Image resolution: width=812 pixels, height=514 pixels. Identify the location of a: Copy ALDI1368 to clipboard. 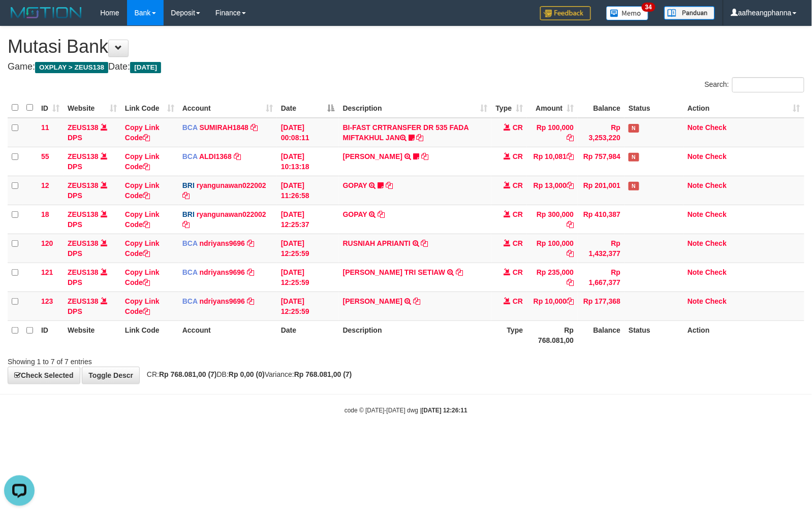
(237, 157).